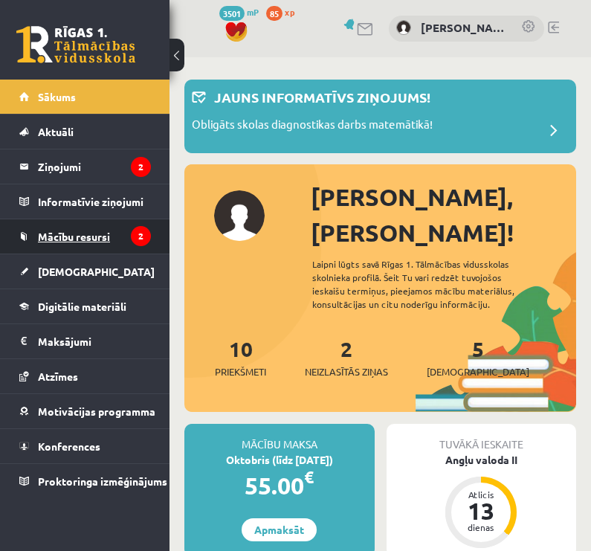 The width and height of the screenshot is (591, 551). What do you see at coordinates (85, 481) in the screenshot?
I see `a: Proktoringa izmēģinājums` at bounding box center [85, 481].